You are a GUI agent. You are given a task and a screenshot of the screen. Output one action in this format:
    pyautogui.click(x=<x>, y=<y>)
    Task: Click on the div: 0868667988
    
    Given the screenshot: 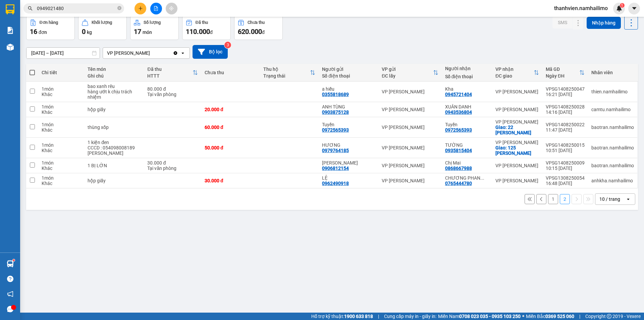 What is the action you would take?
    pyautogui.click(x=459, y=168)
    